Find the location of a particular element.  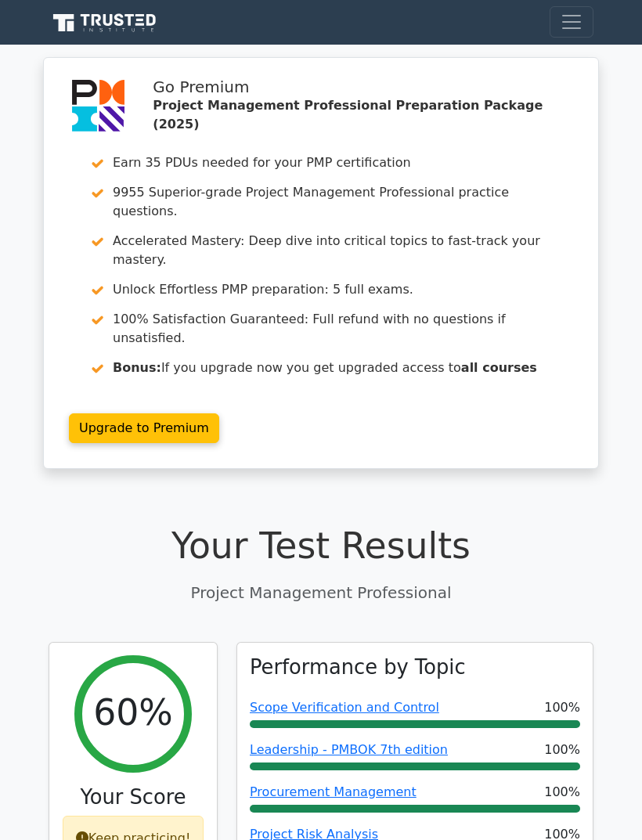

h3: Your Score is located at coordinates (133, 797).